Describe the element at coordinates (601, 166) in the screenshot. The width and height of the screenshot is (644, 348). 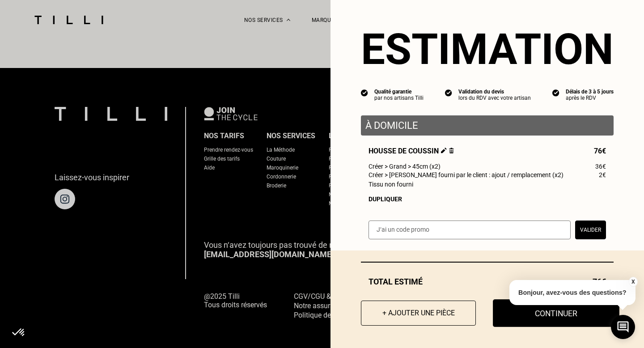
I see `span: 36€` at that location.